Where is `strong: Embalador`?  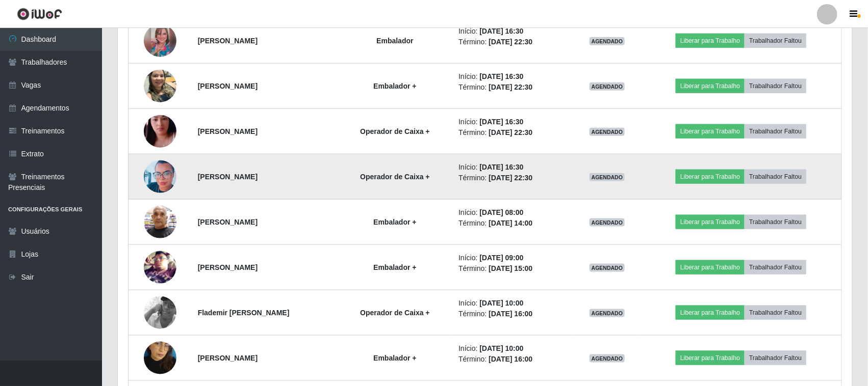 strong: Embalador is located at coordinates (394, 41).